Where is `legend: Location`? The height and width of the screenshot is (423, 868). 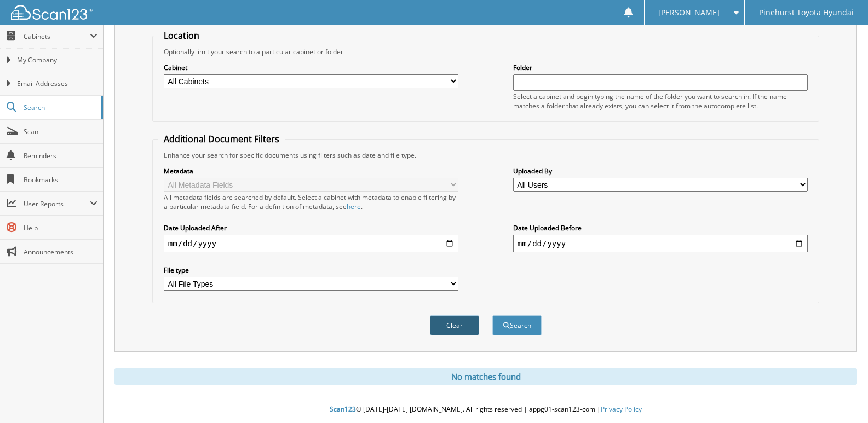 legend: Location is located at coordinates (181, 35).